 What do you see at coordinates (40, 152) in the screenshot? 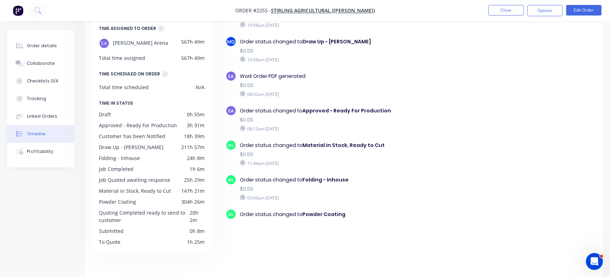
I see `div: Profitability` at bounding box center [40, 152].